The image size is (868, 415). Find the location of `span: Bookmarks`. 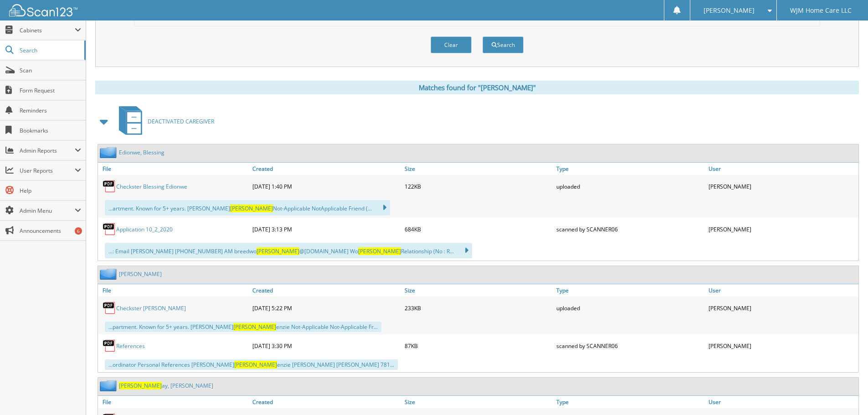

span: Bookmarks is located at coordinates (50, 130).